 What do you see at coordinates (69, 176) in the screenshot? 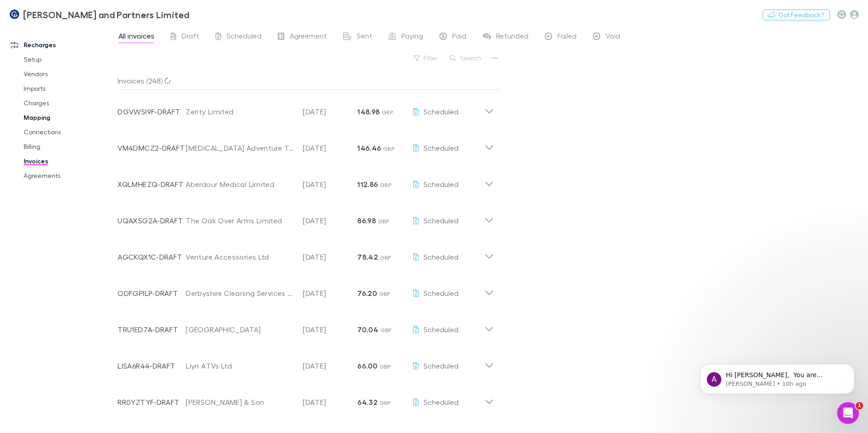
I see `a: Agreements` at bounding box center [69, 176].